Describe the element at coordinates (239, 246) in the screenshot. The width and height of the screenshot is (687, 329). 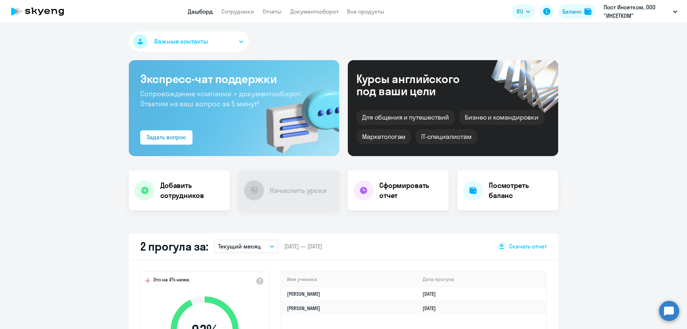
I see `p: Текущий месяц` at that location.